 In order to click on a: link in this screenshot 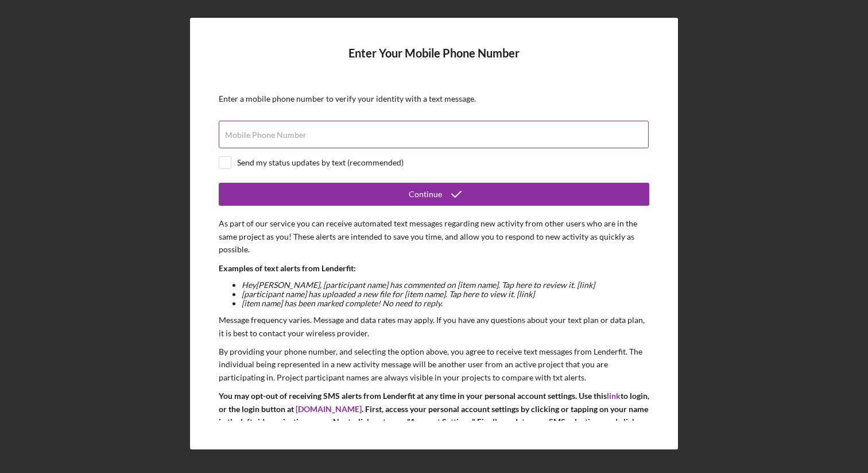, I will do `click(614, 396)`.